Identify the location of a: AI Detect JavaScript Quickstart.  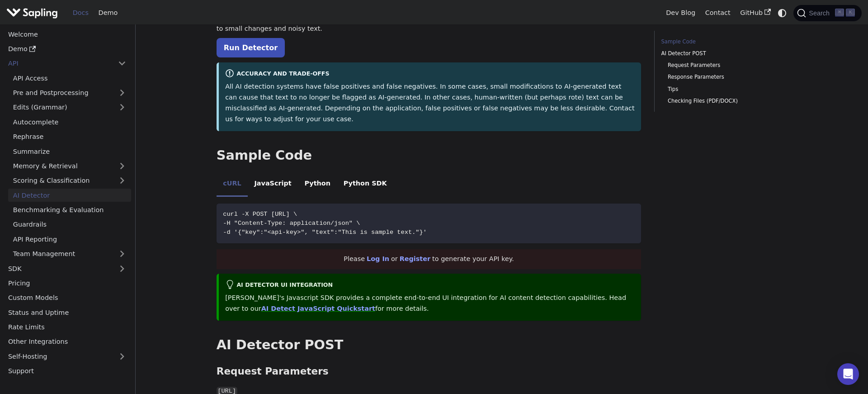
(319, 309).